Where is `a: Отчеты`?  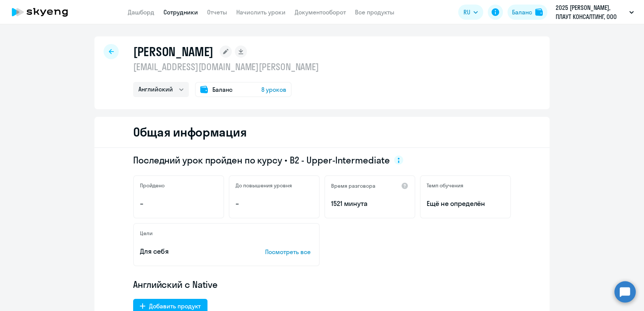 a: Отчеты is located at coordinates (217, 12).